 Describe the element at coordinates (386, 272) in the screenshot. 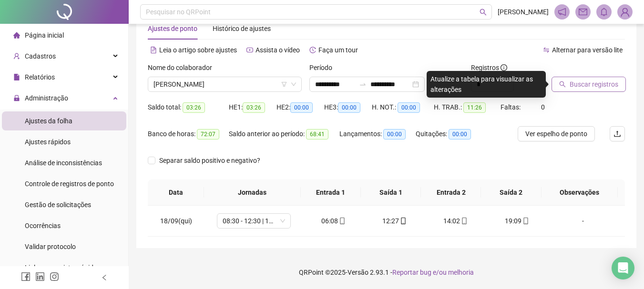

I see `footer: QRPoint © 2025 - 2.93.1 -` at that location.